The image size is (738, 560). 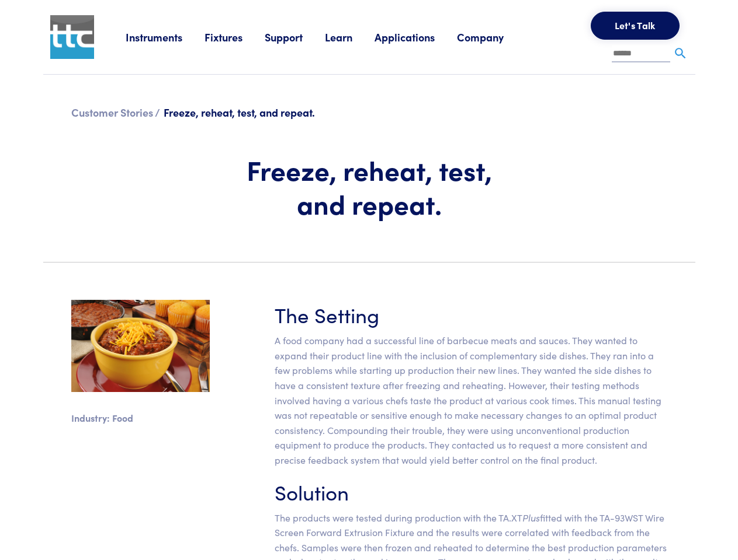 What do you see at coordinates (72, 37) in the screenshot?
I see `img: ttc_logo_1x1_v1.0.png` at bounding box center [72, 37].